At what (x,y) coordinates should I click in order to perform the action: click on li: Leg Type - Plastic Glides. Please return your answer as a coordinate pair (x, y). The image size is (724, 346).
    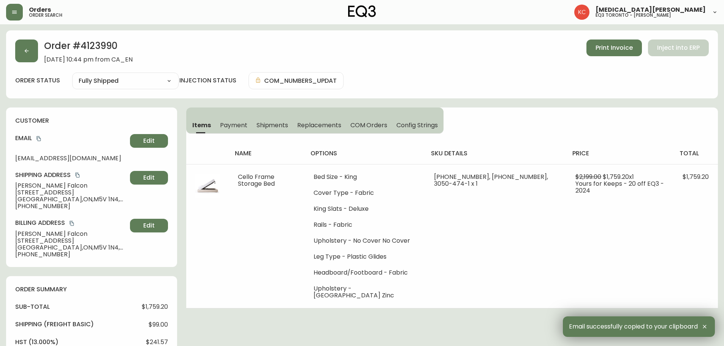
    Looking at the image, I should click on (364, 257).